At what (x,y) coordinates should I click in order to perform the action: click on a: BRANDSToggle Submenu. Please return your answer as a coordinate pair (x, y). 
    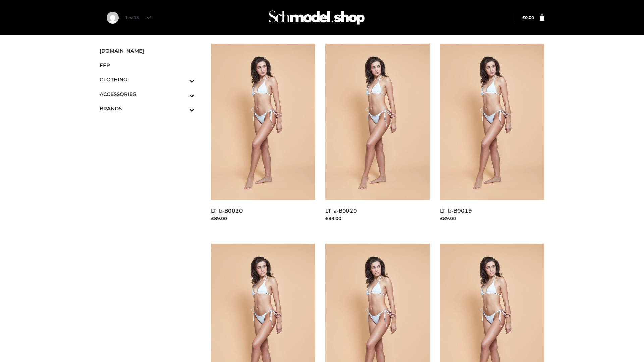
    Looking at the image, I should click on (147, 108).